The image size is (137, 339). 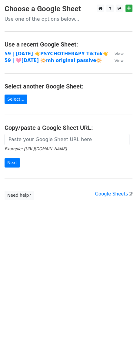 What do you see at coordinates (19, 195) in the screenshot?
I see `a: Need help?` at bounding box center [19, 195].